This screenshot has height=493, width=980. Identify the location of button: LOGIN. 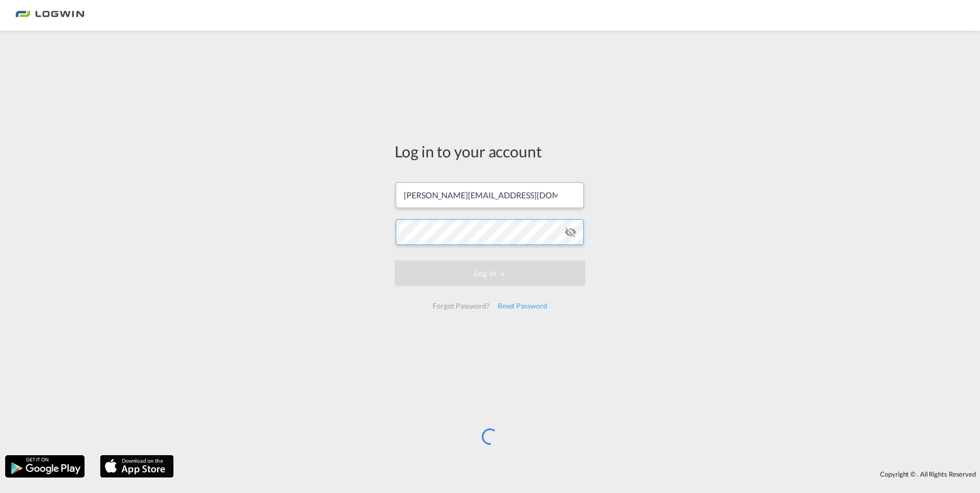
(490, 273).